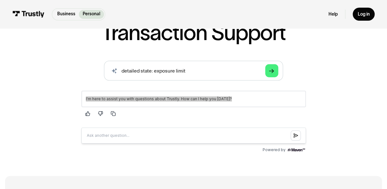  Describe the element at coordinates (220, 50) in the screenshot. I see `button: Submit question` at that location.